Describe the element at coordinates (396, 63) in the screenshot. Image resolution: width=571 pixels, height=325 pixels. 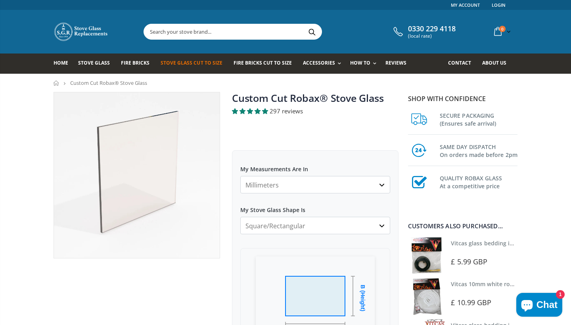
I see `span: Reviews` at that location.